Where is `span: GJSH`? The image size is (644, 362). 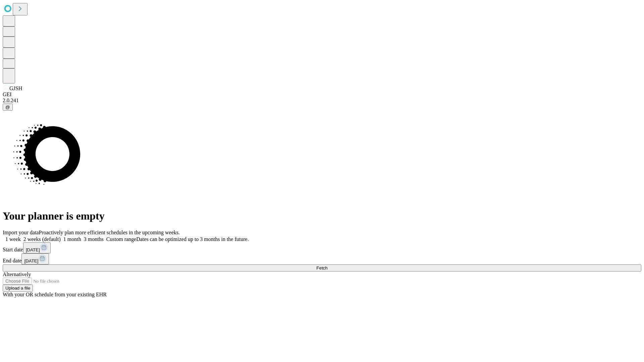
span: GJSH is located at coordinates (16, 88).